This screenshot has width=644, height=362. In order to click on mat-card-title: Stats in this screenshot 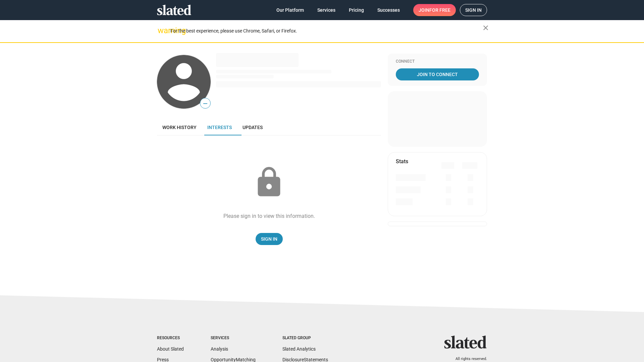, I will do `click(402, 161)`.